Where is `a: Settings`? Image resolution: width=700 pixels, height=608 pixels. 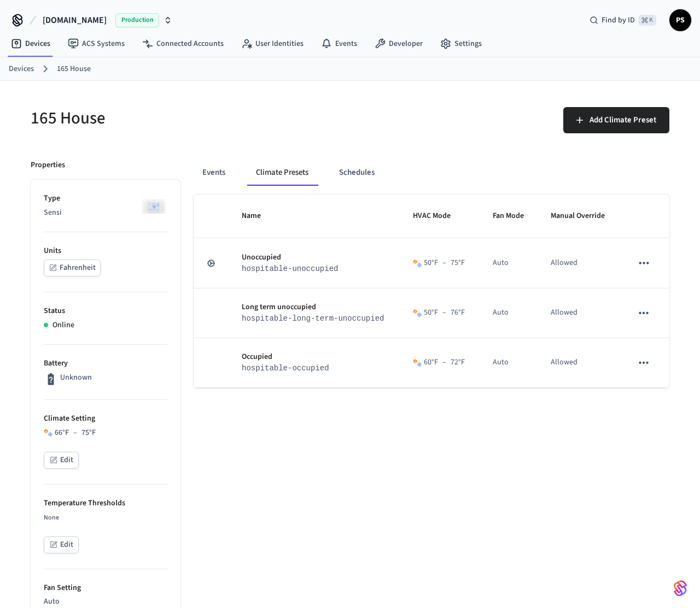 a: Settings is located at coordinates (461, 44).